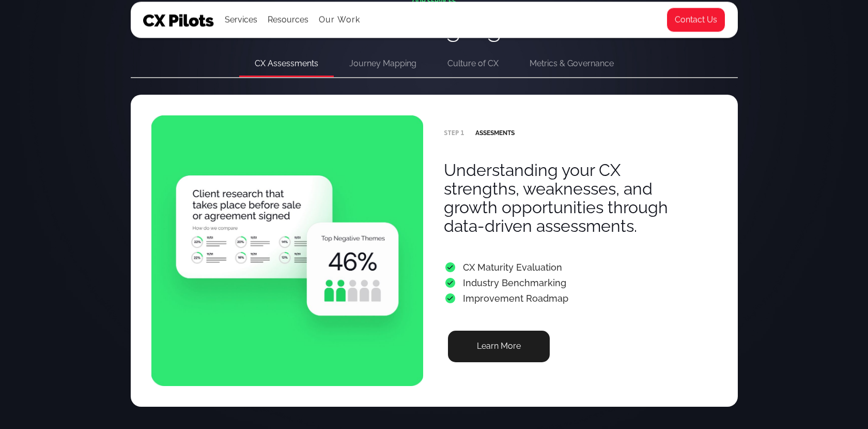  I want to click on div: Resources, so click(288, 20).